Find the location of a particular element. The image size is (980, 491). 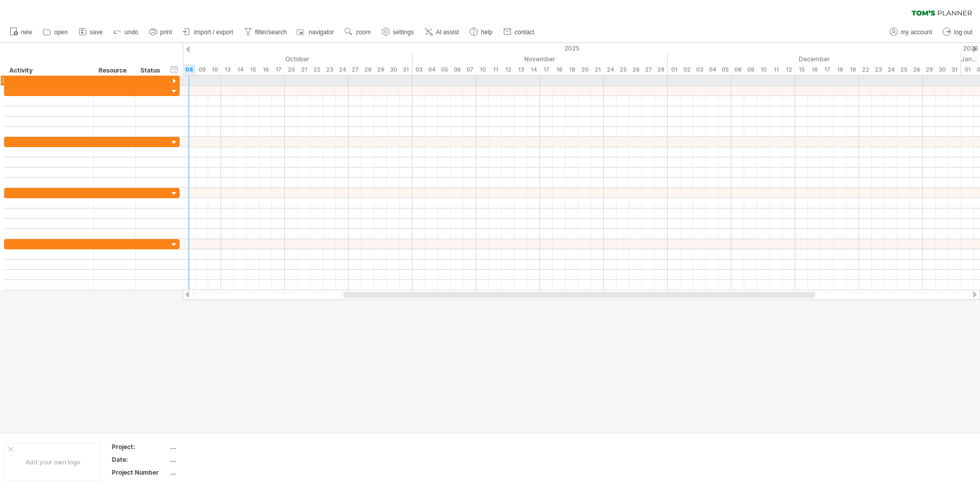

div: Friday, 26 December 2025 is located at coordinates (917, 69).